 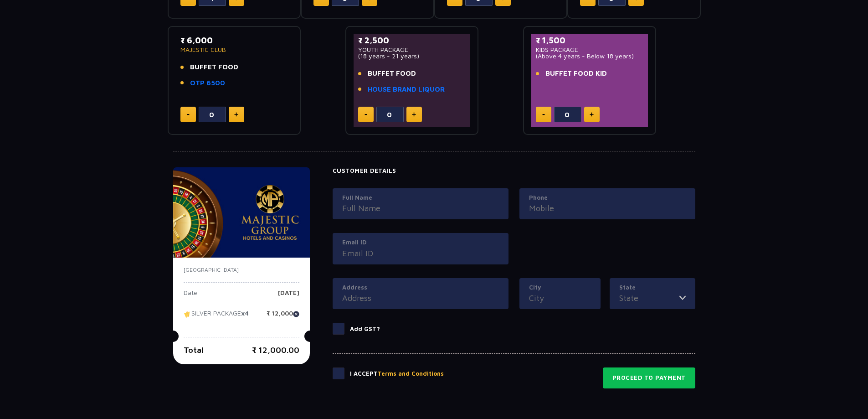 I want to click on label: City, so click(x=560, y=288).